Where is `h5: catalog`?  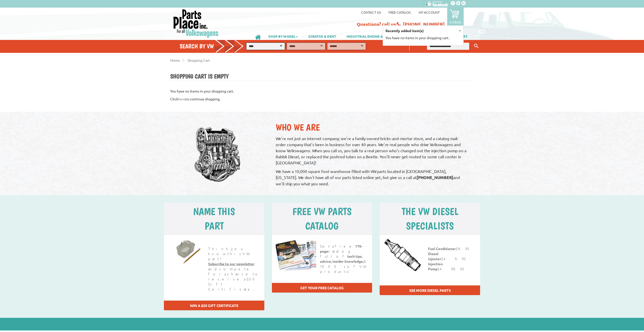
h5: catalog is located at coordinates (322, 226).